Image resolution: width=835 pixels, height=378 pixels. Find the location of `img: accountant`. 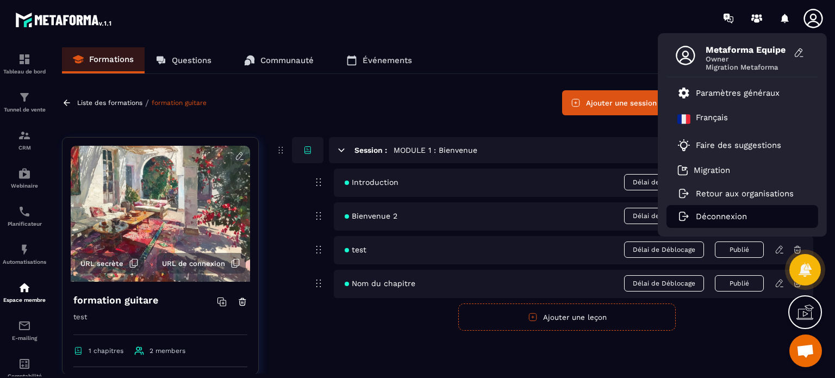

img: accountant is located at coordinates (24, 364).